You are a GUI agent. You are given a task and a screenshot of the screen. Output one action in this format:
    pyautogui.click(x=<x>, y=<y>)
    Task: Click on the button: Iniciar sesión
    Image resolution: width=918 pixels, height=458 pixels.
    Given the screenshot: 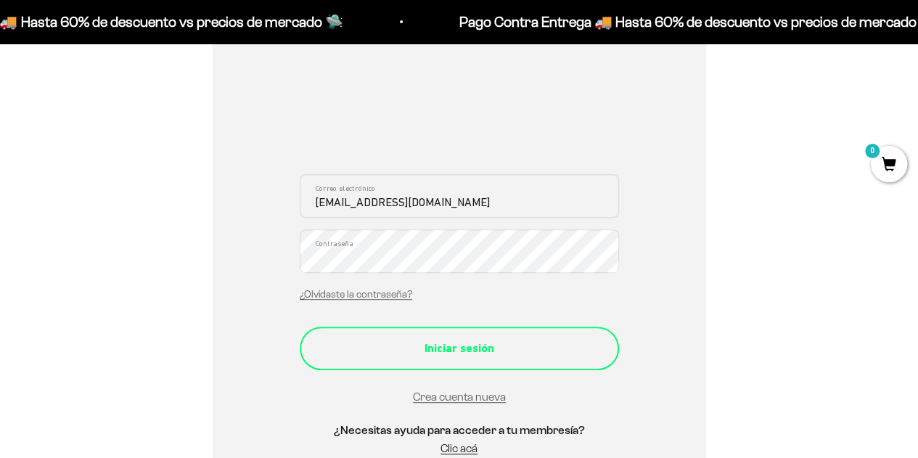 What is the action you would take?
    pyautogui.click(x=459, y=348)
    